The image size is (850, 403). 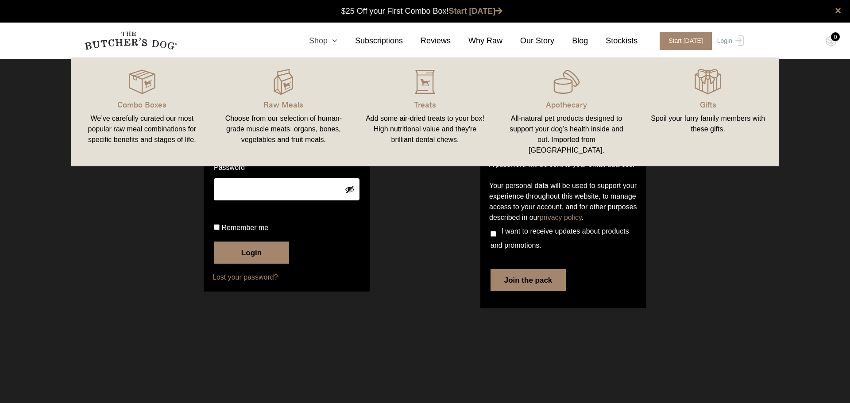 I want to click on span: I want to receive updates about products and promotions., so click(x=559, y=238).